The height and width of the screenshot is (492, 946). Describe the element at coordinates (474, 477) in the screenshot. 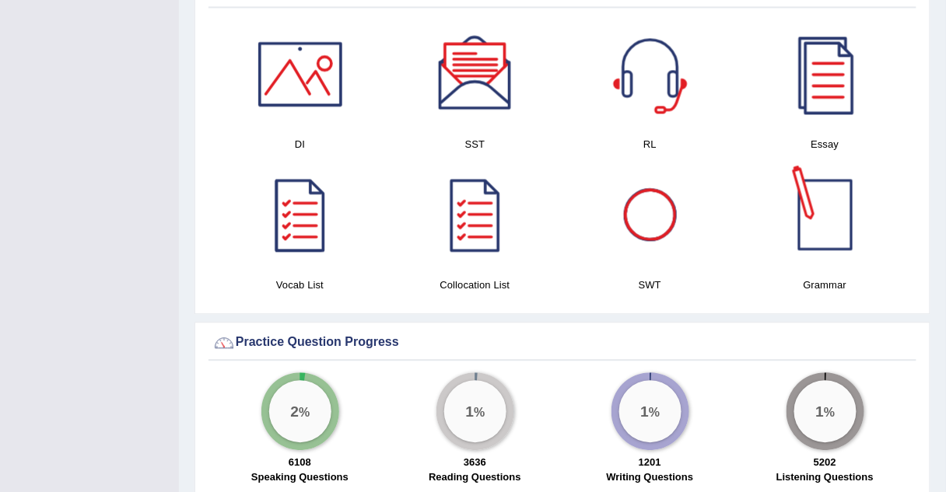

I see `label: Reading Questions` at that location.